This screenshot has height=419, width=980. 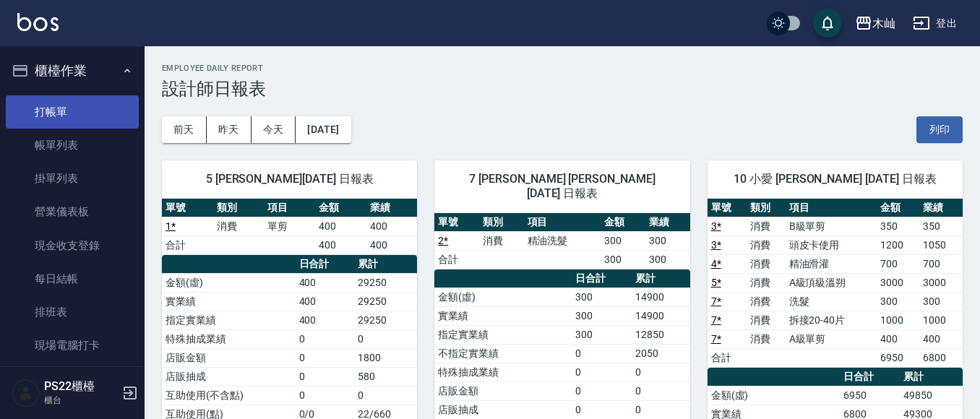 I want to click on button: save, so click(x=828, y=23).